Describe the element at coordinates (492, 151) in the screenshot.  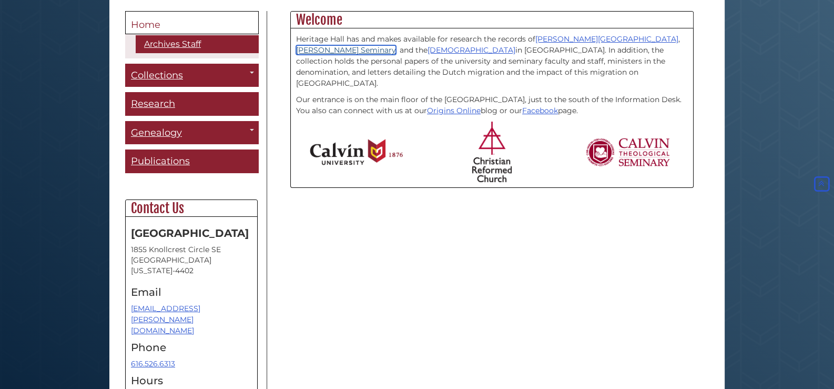
I see `img: Christian Reformed Church` at that location.